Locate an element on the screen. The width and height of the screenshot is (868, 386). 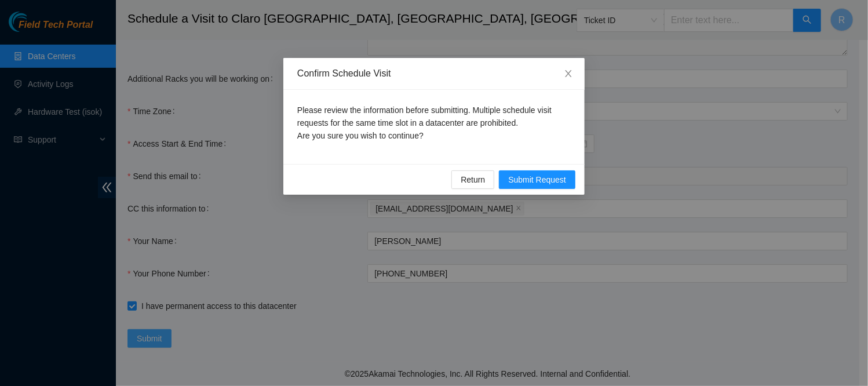
span: Submit Request is located at coordinates (537, 180).